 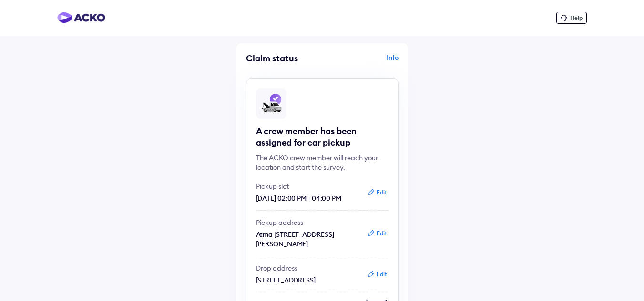 What do you see at coordinates (283, 58) in the screenshot?
I see `div: Claim status` at bounding box center [283, 58].